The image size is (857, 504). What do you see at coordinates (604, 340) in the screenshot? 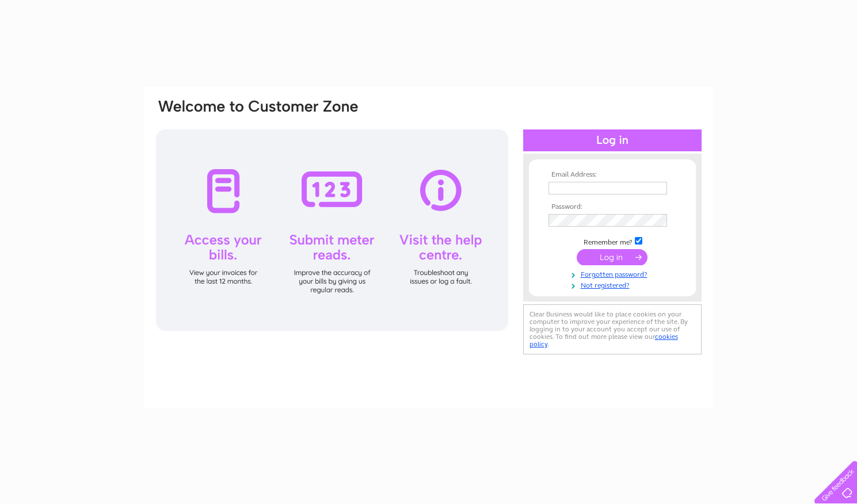
I see `a: cookies policy` at bounding box center [604, 340].